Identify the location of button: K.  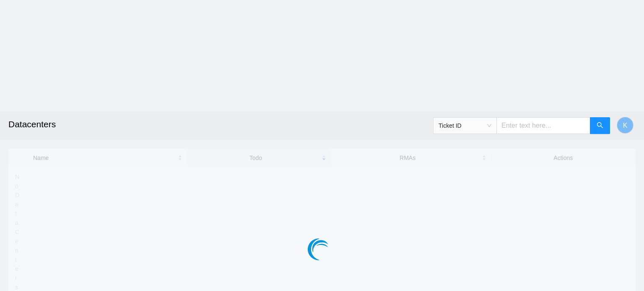
(625, 125).